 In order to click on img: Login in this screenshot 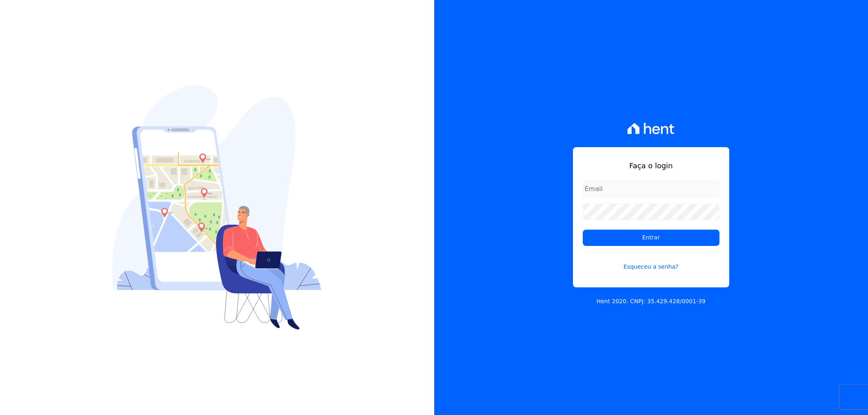, I will do `click(217, 207)`.